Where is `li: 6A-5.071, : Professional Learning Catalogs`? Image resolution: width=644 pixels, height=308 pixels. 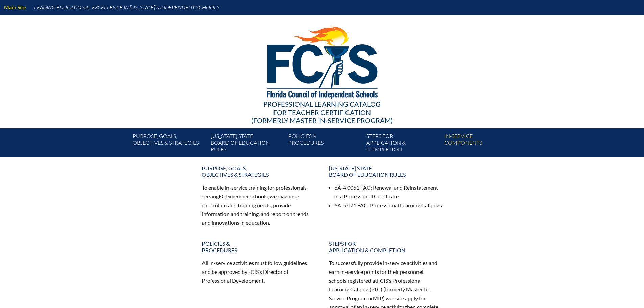 li: 6A-5.071, : Professional Learning Catalogs is located at coordinates (389, 205).